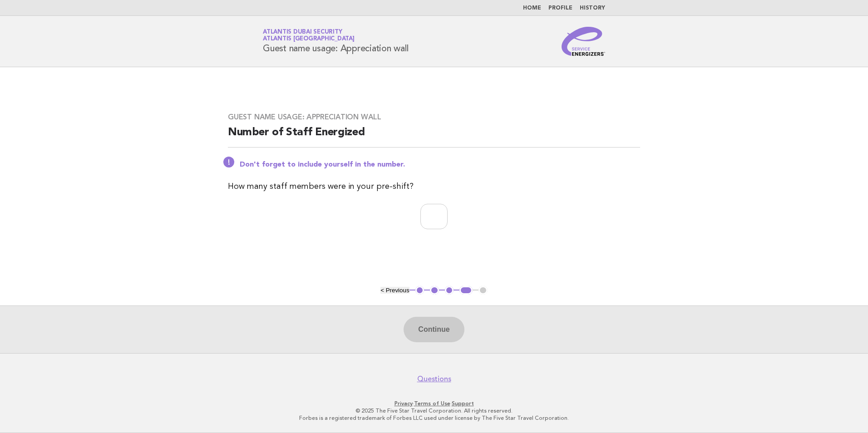 The height and width of the screenshot is (433, 868). I want to click on button: 4, so click(466, 291).